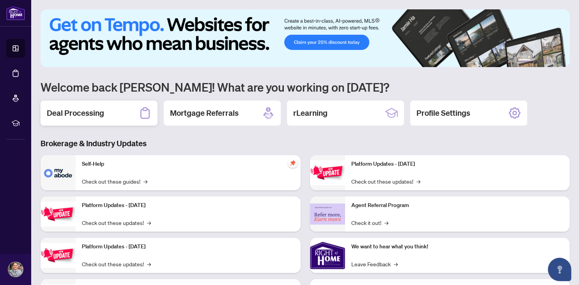 This screenshot has width=579, height=285. Describe the element at coordinates (547, 61) in the screenshot. I see `button: 4` at that location.